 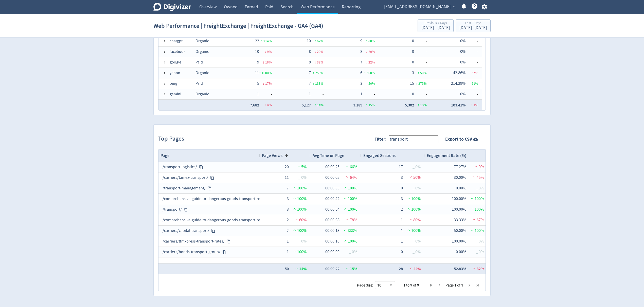 What do you see at coordinates (462, 285) in the screenshot?
I see `span: 1` at bounding box center [462, 285].